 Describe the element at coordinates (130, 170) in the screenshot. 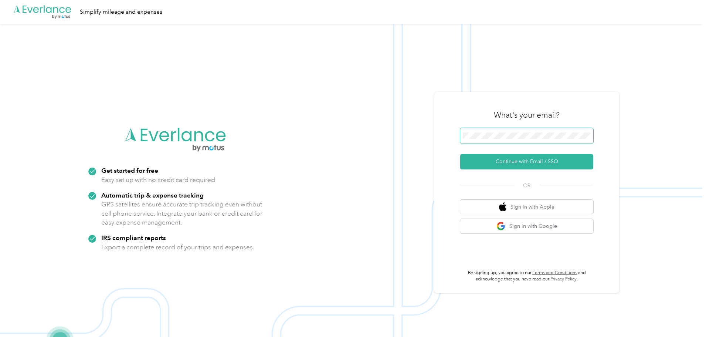

I see `strong: Get started for free` at that location.